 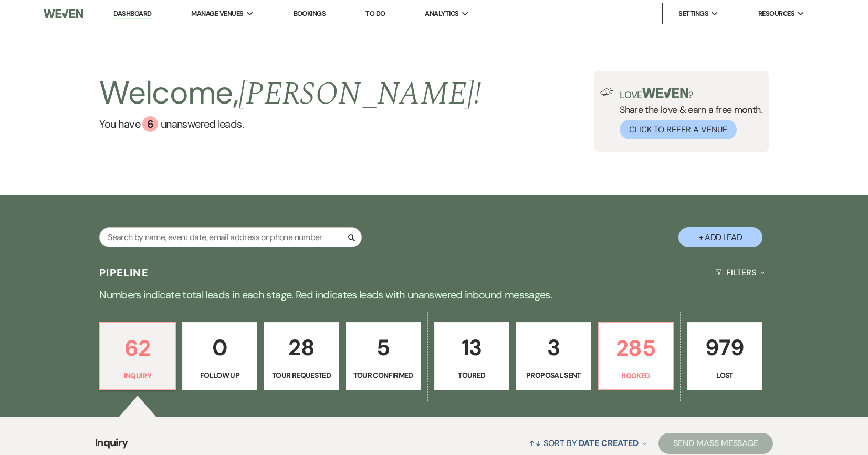 What do you see at coordinates (472, 356) in the screenshot?
I see `a: 13Toured` at bounding box center [472, 356].